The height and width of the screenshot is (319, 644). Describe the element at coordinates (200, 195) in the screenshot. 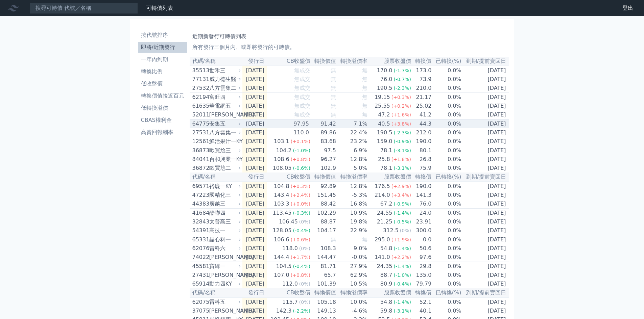

I see `div: 47223` at that location.